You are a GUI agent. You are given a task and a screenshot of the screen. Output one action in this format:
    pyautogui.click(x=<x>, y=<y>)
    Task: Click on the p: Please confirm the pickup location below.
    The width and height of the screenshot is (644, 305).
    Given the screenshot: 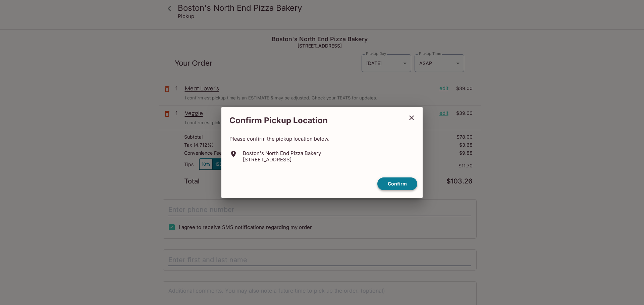 What is the action you would take?
    pyautogui.click(x=322, y=139)
    